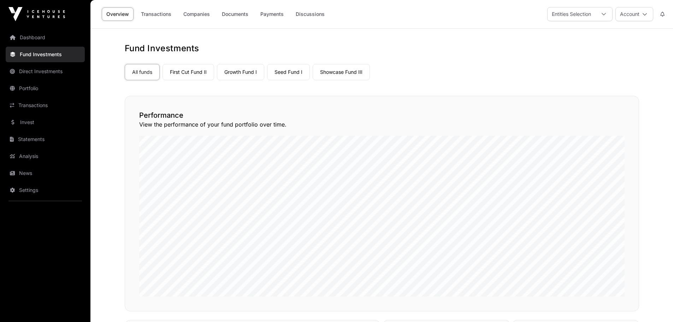 This screenshot has width=673, height=322. What do you see at coordinates (382, 48) in the screenshot?
I see `h1: Fund Investments` at bounding box center [382, 48].